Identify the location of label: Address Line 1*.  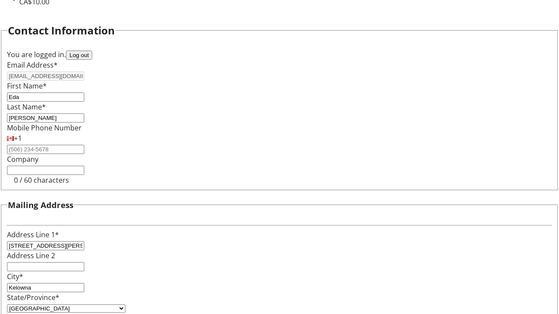
(33, 235).